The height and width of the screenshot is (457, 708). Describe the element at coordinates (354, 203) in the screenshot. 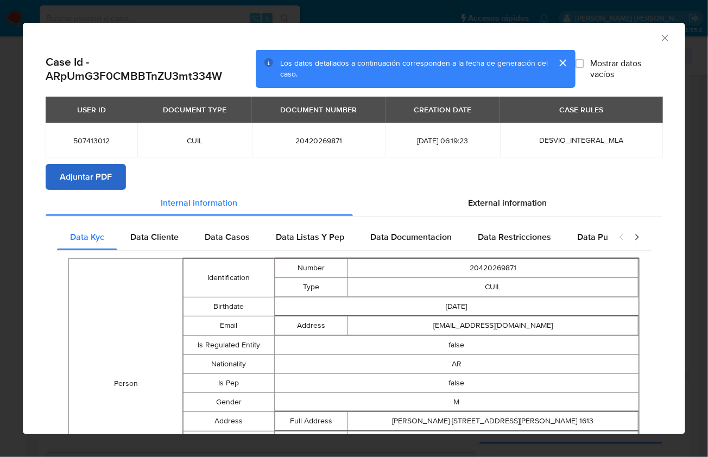

I see `div: Detailed info` at that location.